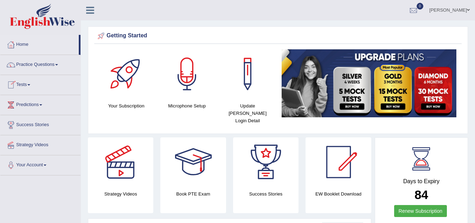 The width and height of the screenshot is (475, 223). What do you see at coordinates (266, 193) in the screenshot?
I see `h4: Success Stories` at bounding box center [266, 193].